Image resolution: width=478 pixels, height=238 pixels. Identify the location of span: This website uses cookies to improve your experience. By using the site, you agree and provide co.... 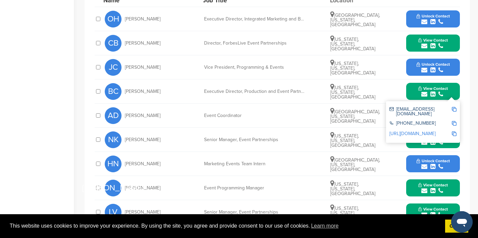
(224, 226).